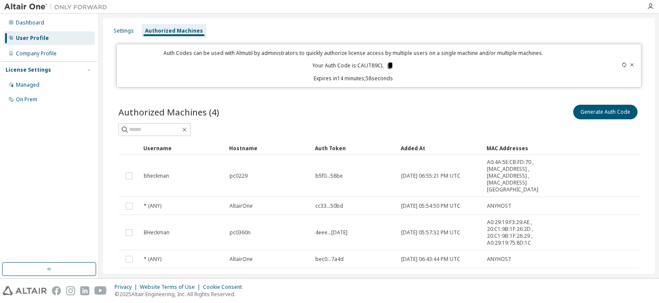 This screenshot has height=303, width=659. Describe the element at coordinates (24, 290) in the screenshot. I see `img: altair_logo.svg` at that location.